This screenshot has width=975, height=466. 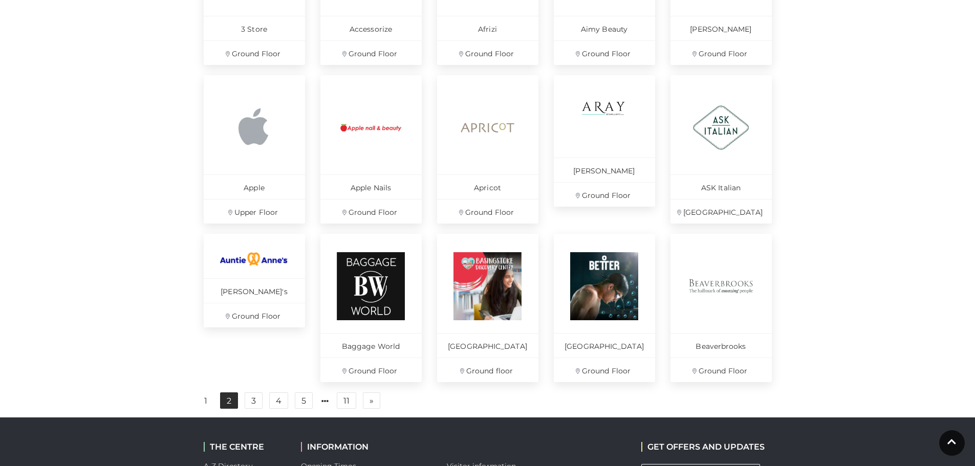 I want to click on p: Aimy Beauty, so click(x=604, y=28).